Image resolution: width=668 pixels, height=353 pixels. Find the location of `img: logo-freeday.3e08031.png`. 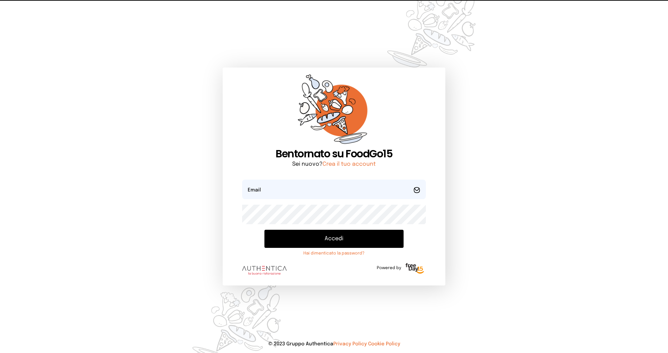

img: logo-freeday.3e08031.png is located at coordinates (415, 269).